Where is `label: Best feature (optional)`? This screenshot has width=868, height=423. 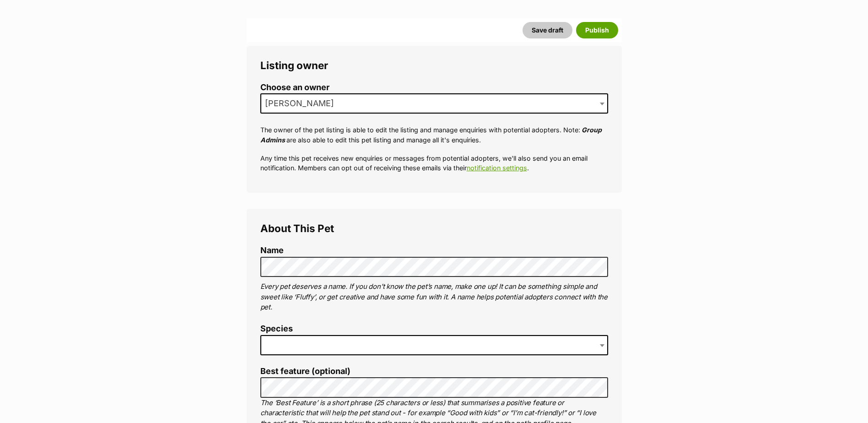
label: Best feature (optional) is located at coordinates (434, 371).